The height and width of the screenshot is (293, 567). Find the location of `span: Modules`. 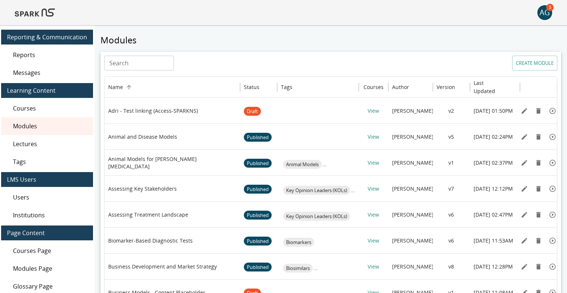

span: Modules is located at coordinates (50, 126).